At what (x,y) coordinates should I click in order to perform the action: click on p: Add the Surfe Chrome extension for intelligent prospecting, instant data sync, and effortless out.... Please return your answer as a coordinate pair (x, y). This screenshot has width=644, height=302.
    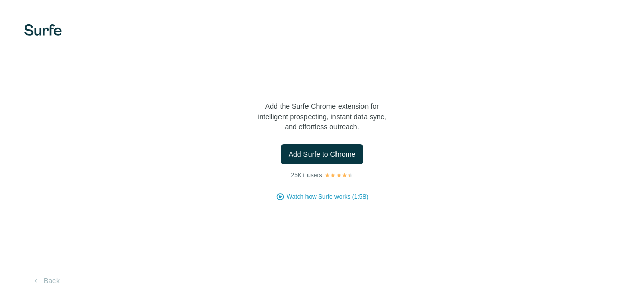
    Looking at the image, I should click on (322, 116).